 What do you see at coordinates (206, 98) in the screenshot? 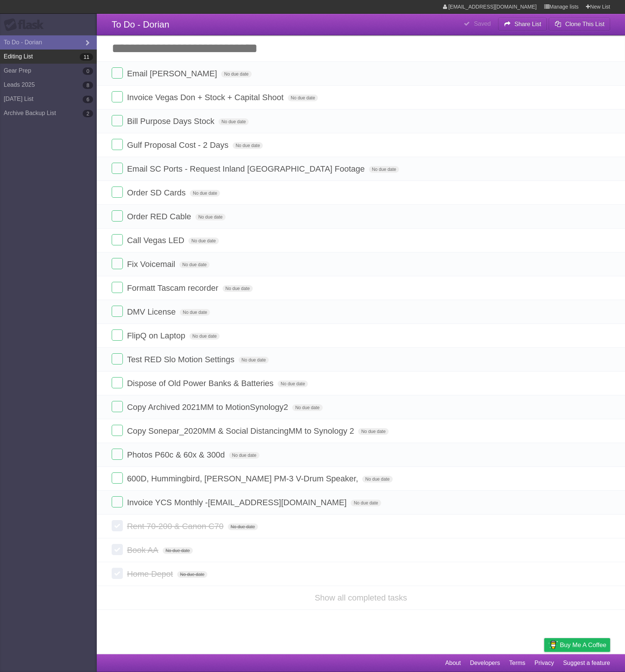
I see `span: Invoice Vegas Don + Stock + Capital Shoot` at bounding box center [206, 98].